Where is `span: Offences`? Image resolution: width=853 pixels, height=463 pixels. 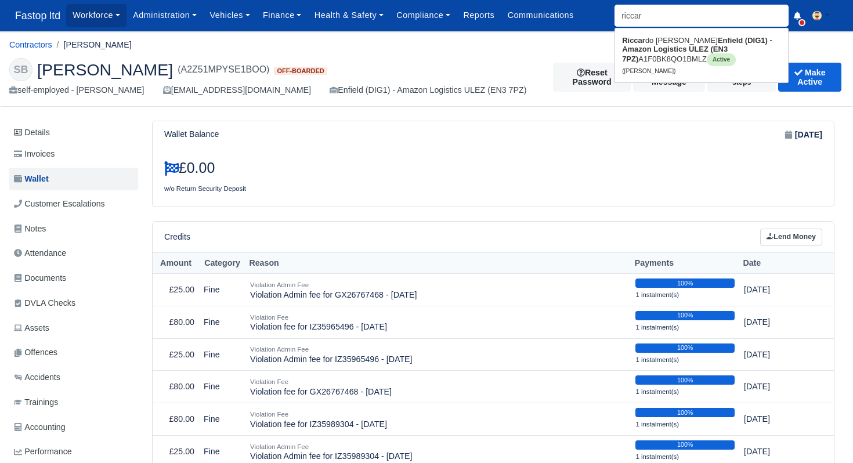 span: Offences is located at coordinates (35, 352).